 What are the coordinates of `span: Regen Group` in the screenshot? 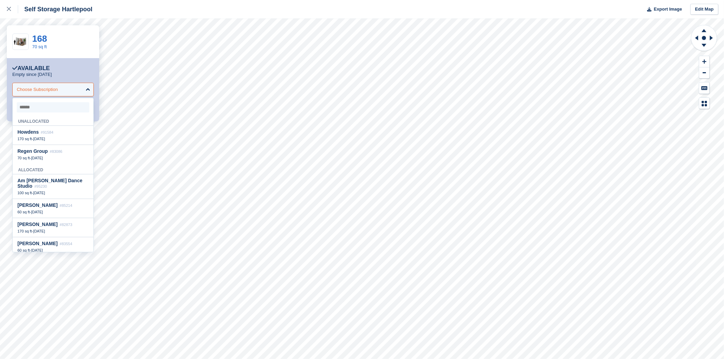 It's located at (33, 151).